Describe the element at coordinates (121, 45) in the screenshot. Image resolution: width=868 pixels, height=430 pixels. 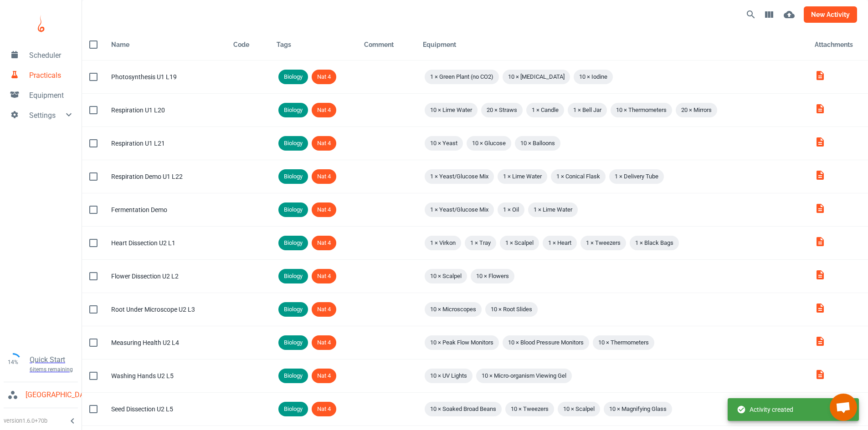
I see `div: Name` at that location.